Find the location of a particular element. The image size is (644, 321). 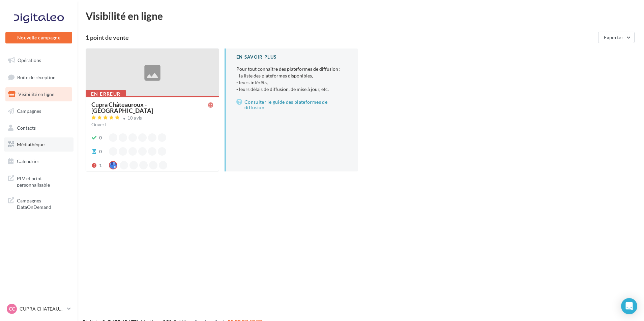

p: CUPRA CHATEAUROUX is located at coordinates (42, 309).